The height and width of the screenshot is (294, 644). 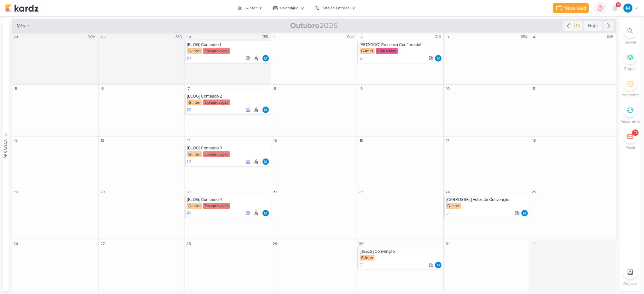 I want to click on img: kardz.app, so click(x=22, y=8).